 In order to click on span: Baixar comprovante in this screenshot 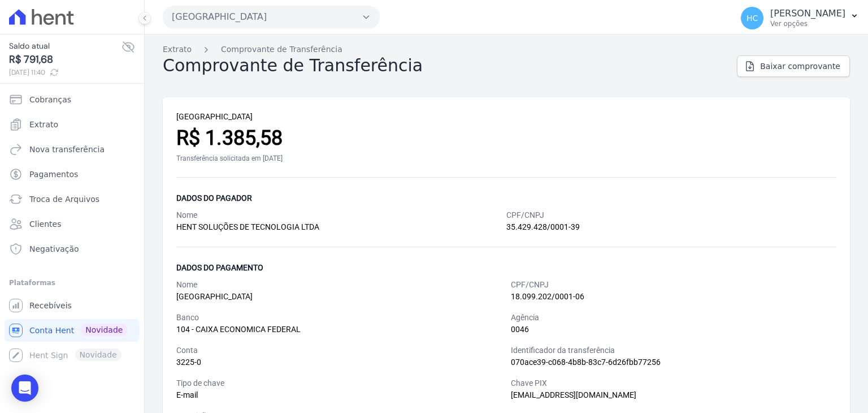, I will do `click(800, 66)`.